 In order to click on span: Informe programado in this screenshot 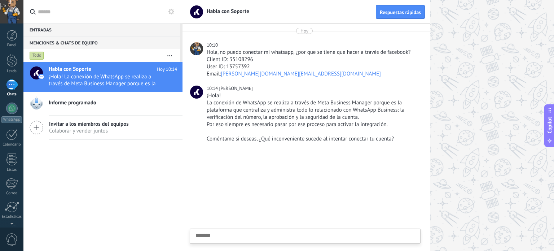, I will do `click(73, 103)`.